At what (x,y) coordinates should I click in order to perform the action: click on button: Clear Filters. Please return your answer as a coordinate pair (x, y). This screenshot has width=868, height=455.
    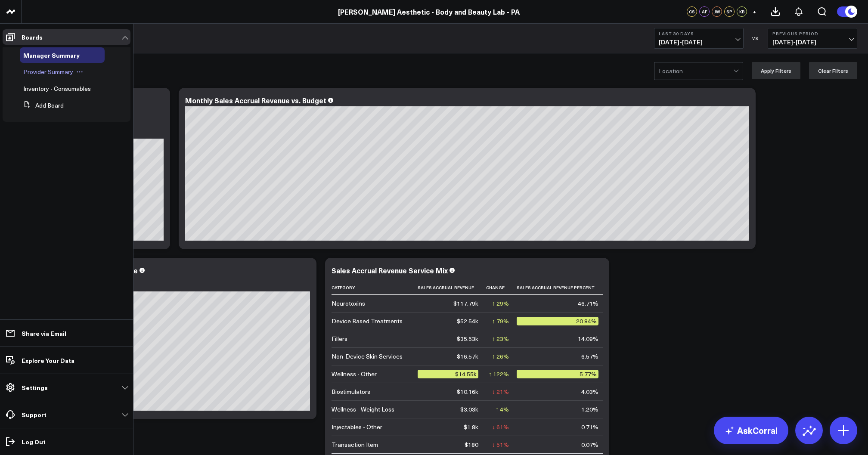
    Looking at the image, I should click on (833, 70).